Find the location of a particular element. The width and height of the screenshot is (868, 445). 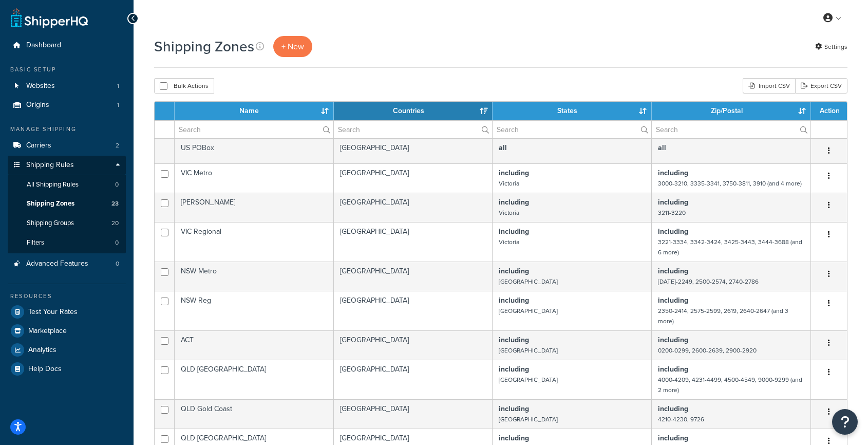

td: US POBox is located at coordinates (254, 150).